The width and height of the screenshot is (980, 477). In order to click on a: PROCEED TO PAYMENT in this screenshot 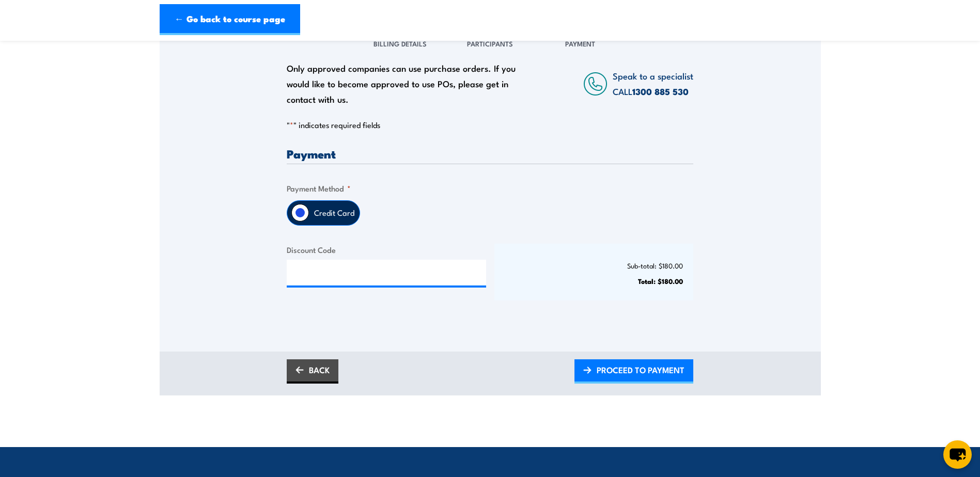, I will do `click(634, 371)`.